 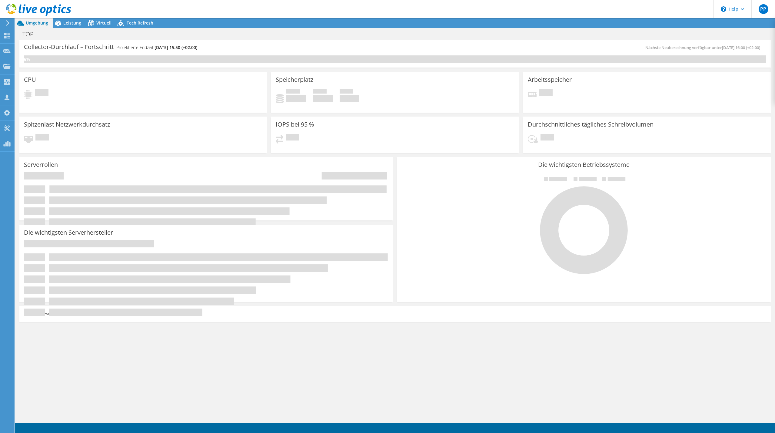 What do you see at coordinates (320, 92) in the screenshot?
I see `span: Verfügbar` at bounding box center [320, 92].